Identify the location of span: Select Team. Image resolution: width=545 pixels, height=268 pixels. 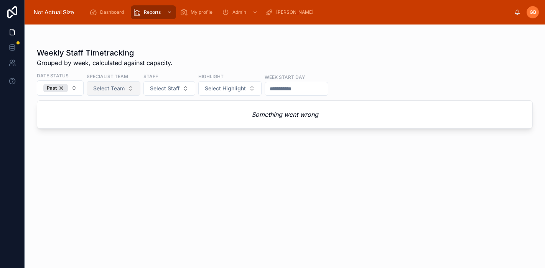
(109, 89).